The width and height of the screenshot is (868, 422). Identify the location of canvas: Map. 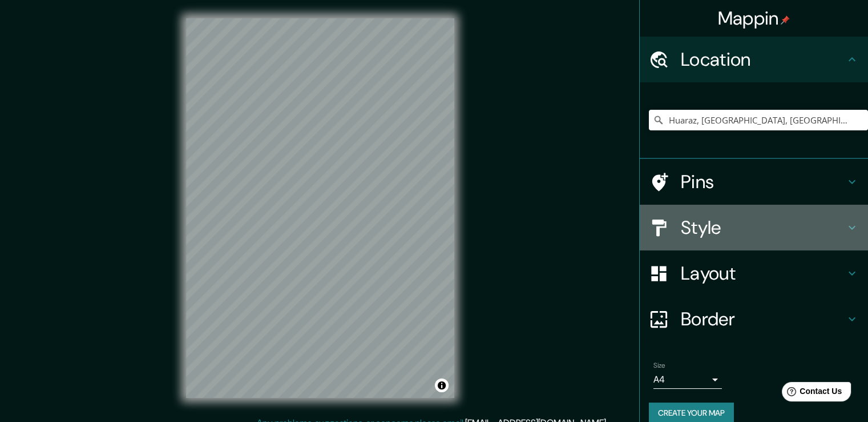
(320, 208).